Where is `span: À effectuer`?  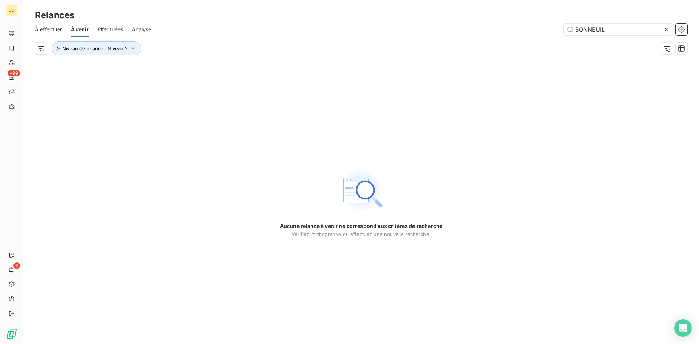 span: À effectuer is located at coordinates (48, 29).